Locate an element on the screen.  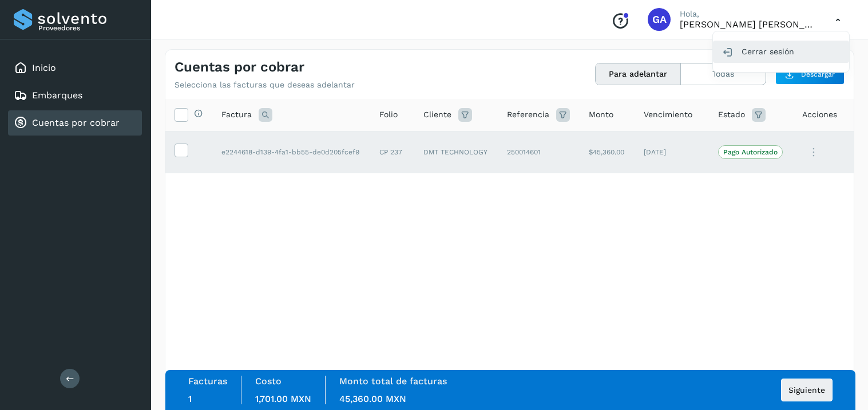
label: Facturas is located at coordinates (208, 381).